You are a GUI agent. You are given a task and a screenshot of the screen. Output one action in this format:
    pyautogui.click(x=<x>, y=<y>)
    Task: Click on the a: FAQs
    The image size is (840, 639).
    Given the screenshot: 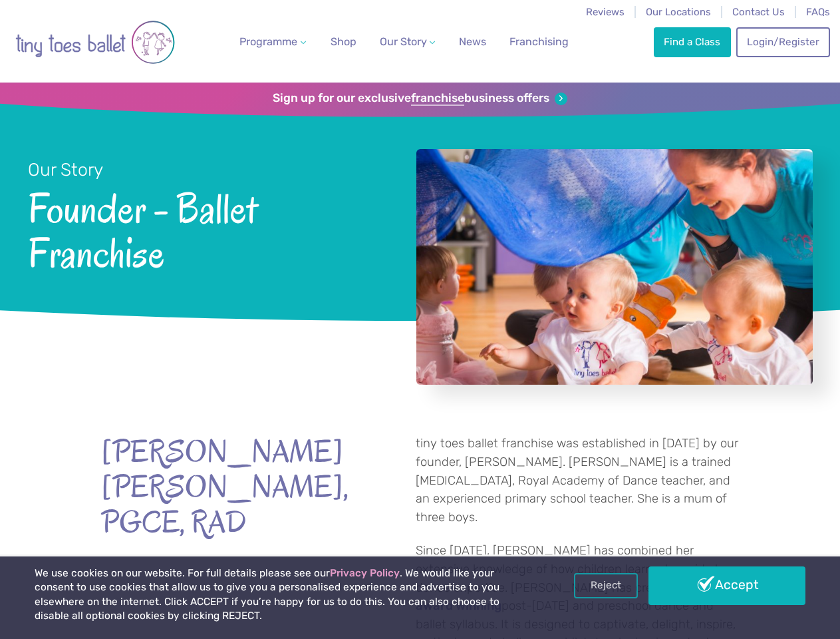 What is the action you would take?
    pyautogui.click(x=818, y=12)
    